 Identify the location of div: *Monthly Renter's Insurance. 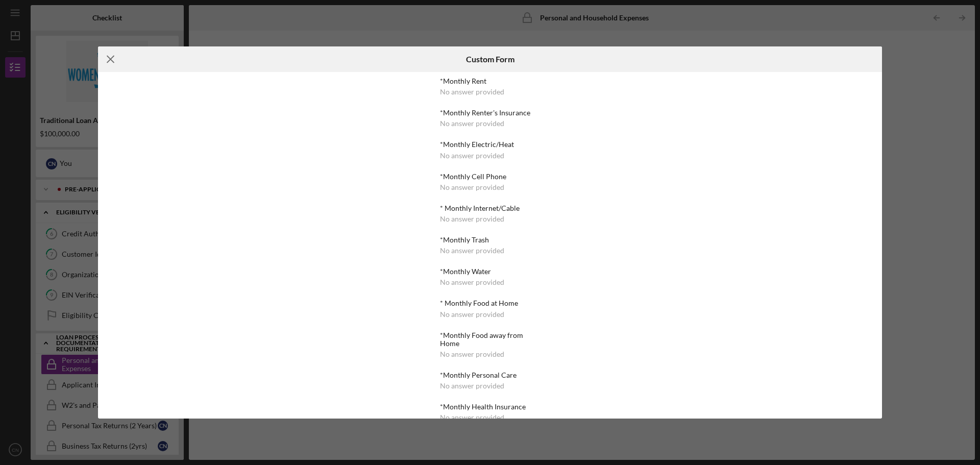
(489, 113).